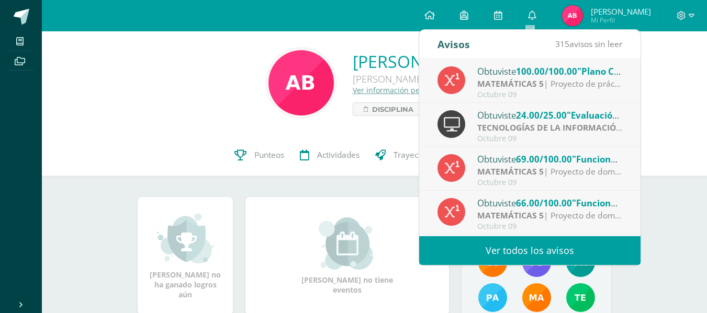  Describe the element at coordinates (541, 115) in the screenshot. I see `span: 24.00/25.00` at that location.